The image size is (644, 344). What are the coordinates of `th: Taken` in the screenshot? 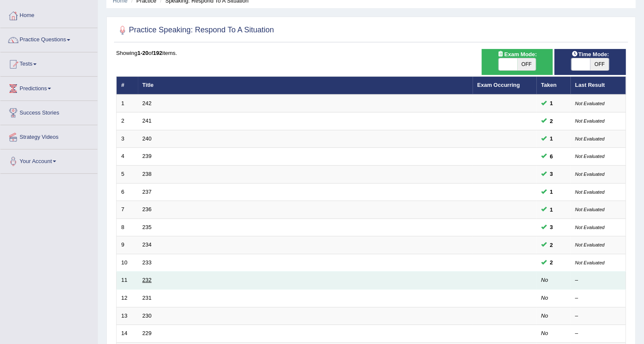 It's located at (553, 86).